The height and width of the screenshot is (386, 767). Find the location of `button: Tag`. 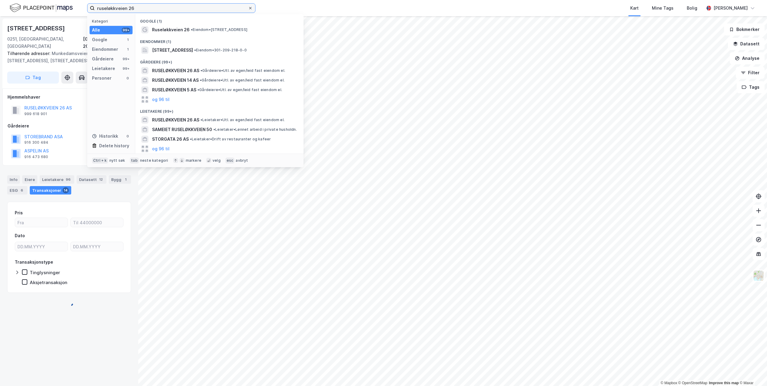

button: Tag is located at coordinates (33, 78).